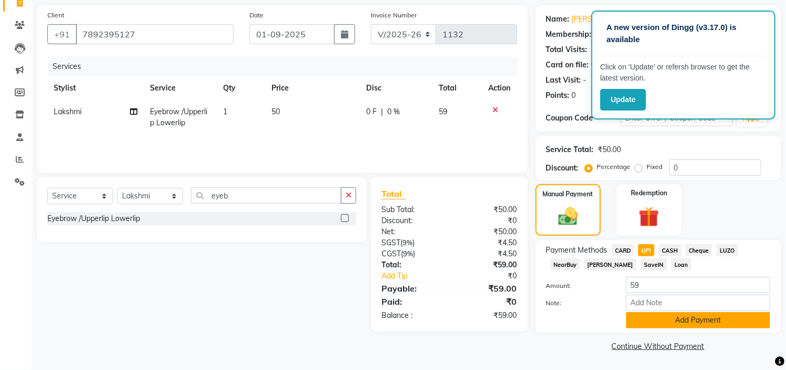 The image size is (786, 370). I want to click on span: Total, so click(393, 193).